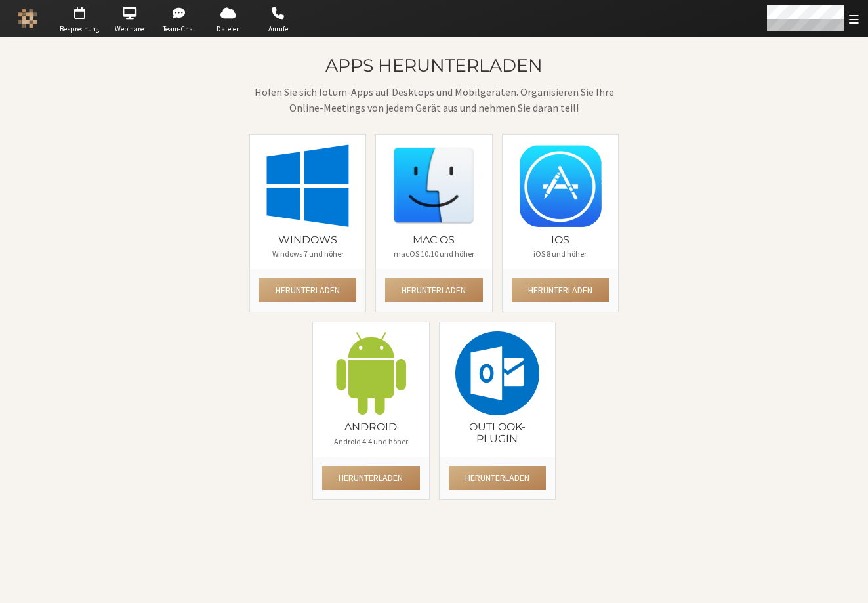 The height and width of the screenshot is (603, 868). What do you see at coordinates (560, 253) in the screenshot?
I see `p: iOS 8 und höher` at bounding box center [560, 253].